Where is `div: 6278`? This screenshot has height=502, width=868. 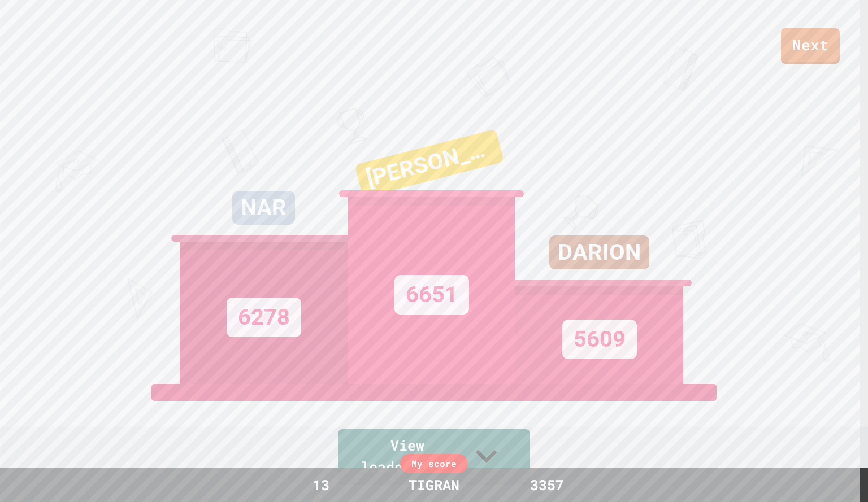
div: 6278 is located at coordinates (264, 317).